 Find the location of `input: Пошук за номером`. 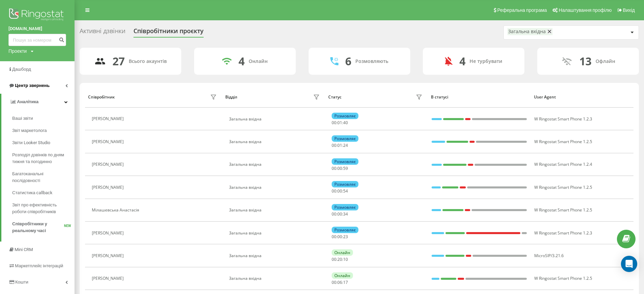

input: Пошук за номером is located at coordinates (37, 40).